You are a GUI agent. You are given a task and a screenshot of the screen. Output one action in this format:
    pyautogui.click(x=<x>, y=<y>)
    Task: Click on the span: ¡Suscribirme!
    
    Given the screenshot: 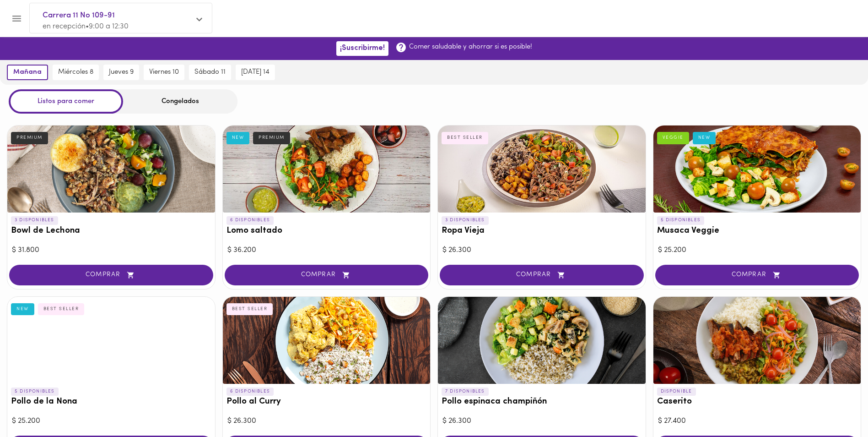 What is the action you would take?
    pyautogui.click(x=362, y=48)
    